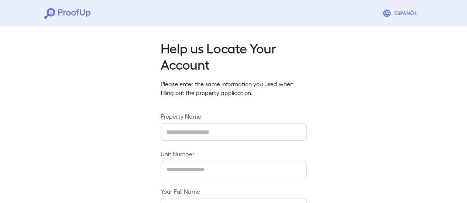  Describe the element at coordinates (234, 116) in the screenshot. I see `label: Property Name` at that location.